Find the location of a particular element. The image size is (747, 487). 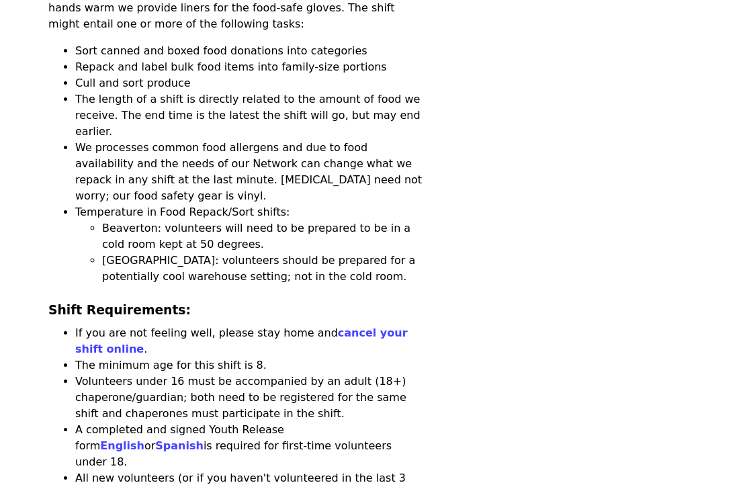

li: Repack and label bulk food items into family-size portions is located at coordinates (249, 67).